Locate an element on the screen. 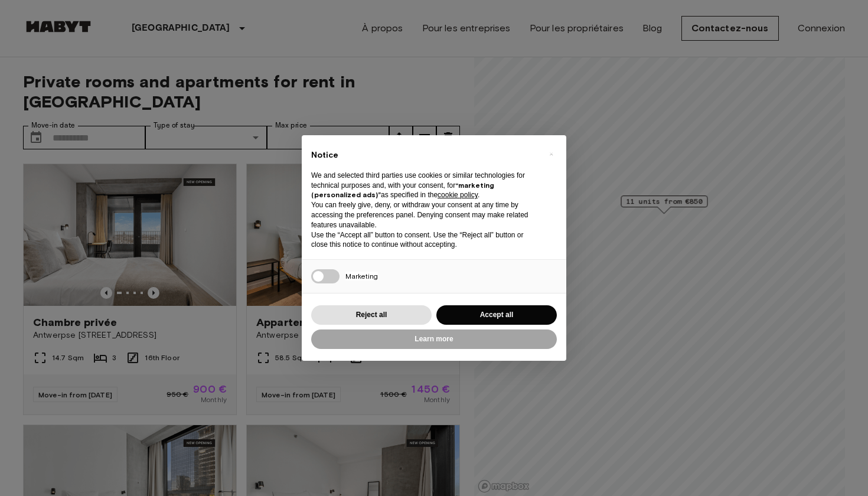 The height and width of the screenshot is (496, 868). button: Reject all is located at coordinates (372, 315).